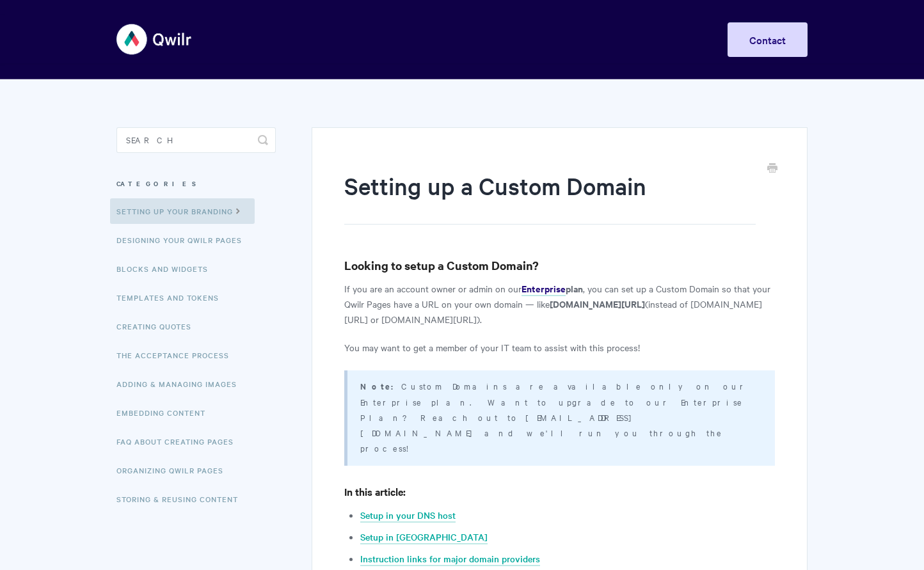  What do you see at coordinates (543, 288) in the screenshot?
I see `strong: Enterprise` at bounding box center [543, 288].